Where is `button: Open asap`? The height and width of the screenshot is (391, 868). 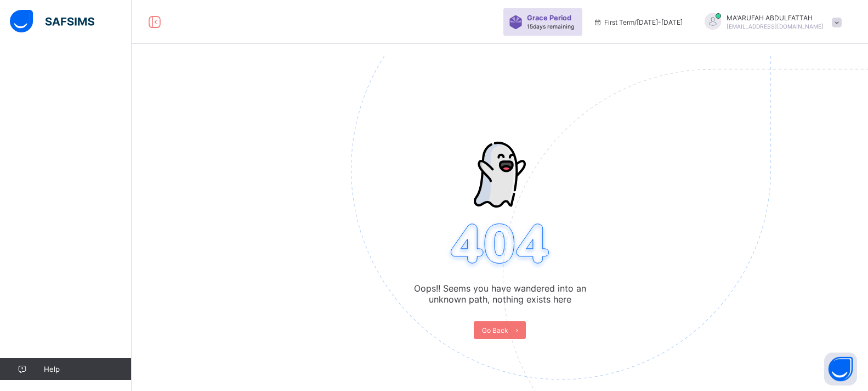
button: Open asap is located at coordinates (841, 368).